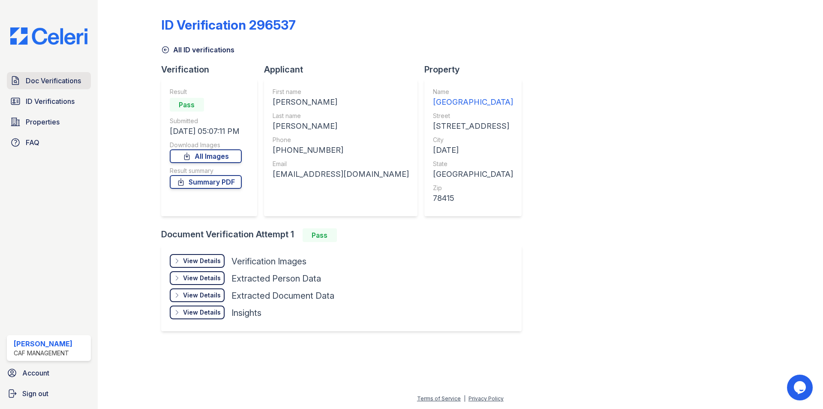 Image resolution: width=823 pixels, height=409 pixels. What do you see at coordinates (439, 398) in the screenshot?
I see `a: Terms of Service` at bounding box center [439, 398].